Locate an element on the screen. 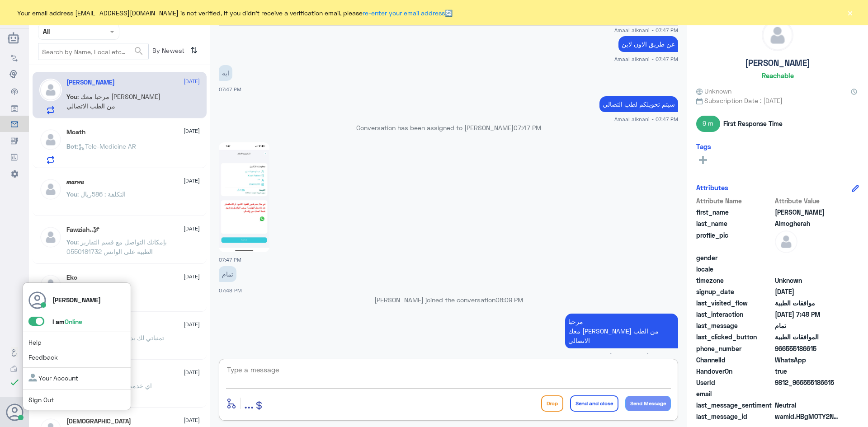 Image resolution: width=868 pixels, height=427 pixels. span: تمام is located at coordinates (808, 326).